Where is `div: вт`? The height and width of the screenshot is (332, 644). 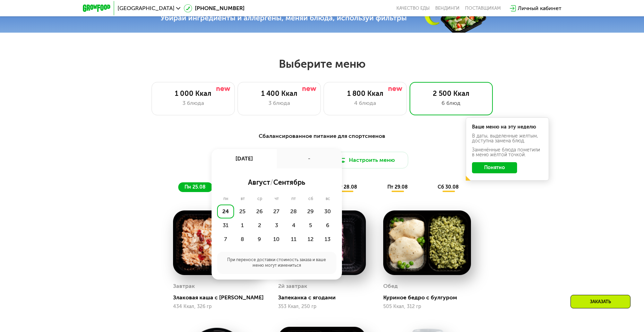
div: вт is located at coordinates (243, 199).